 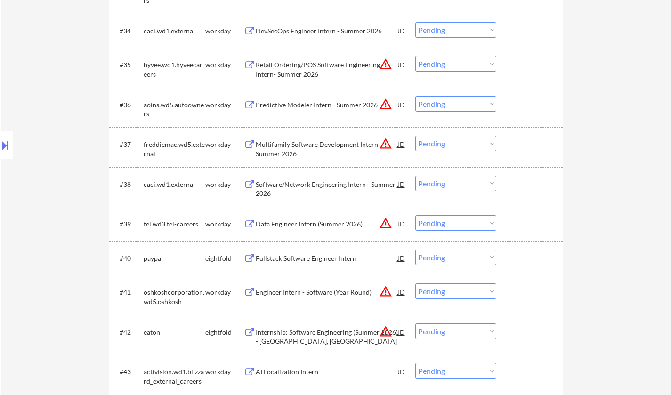 What do you see at coordinates (174, 69) in the screenshot?
I see `div: hyvee.wd1.hyveecareers` at bounding box center [174, 69].